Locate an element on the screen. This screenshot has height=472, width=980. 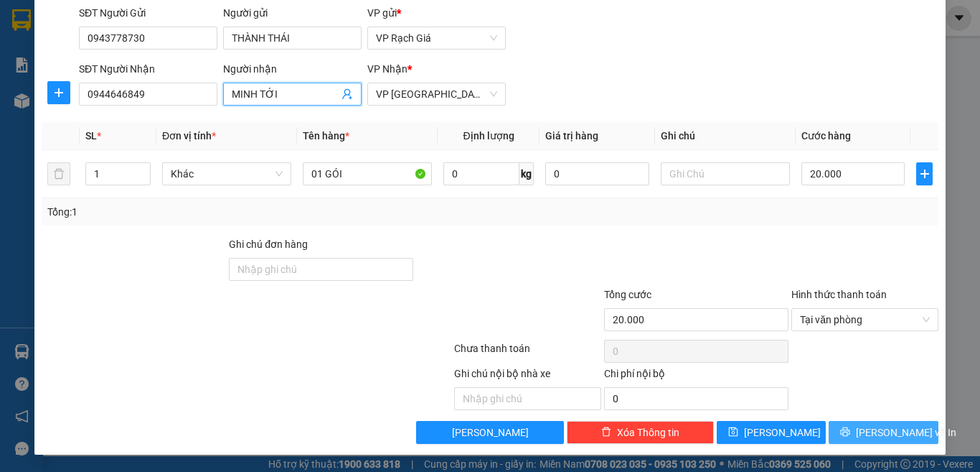
span: Giá trị hàng is located at coordinates (572, 136).